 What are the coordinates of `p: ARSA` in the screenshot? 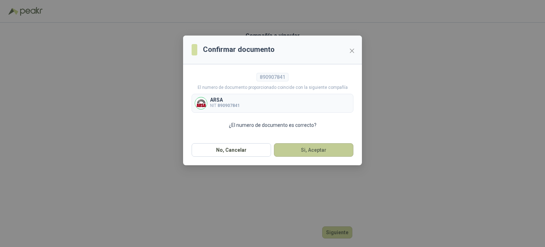 It's located at (225, 100).